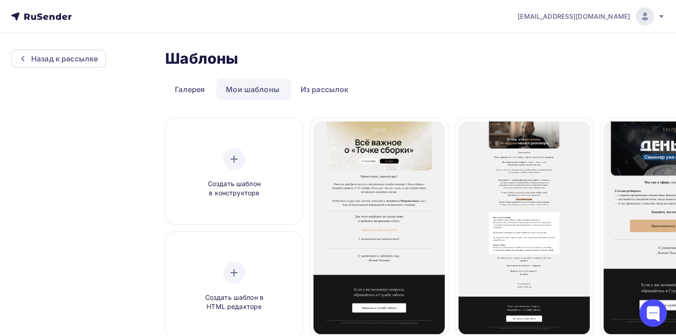  What do you see at coordinates (190, 89) in the screenshot?
I see `a: Галерея` at bounding box center [190, 89].